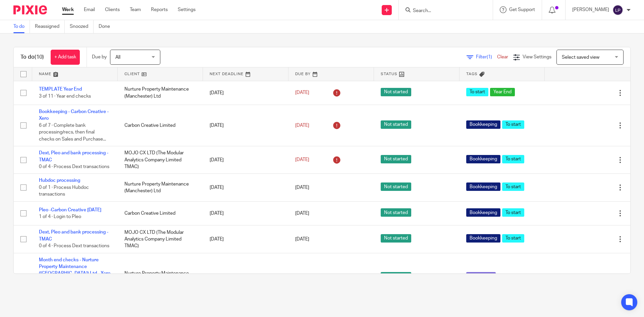 The width and height of the screenshot is (644, 317). What do you see at coordinates (59, 181) in the screenshot?
I see `a: Hubdoc processing` at bounding box center [59, 181].